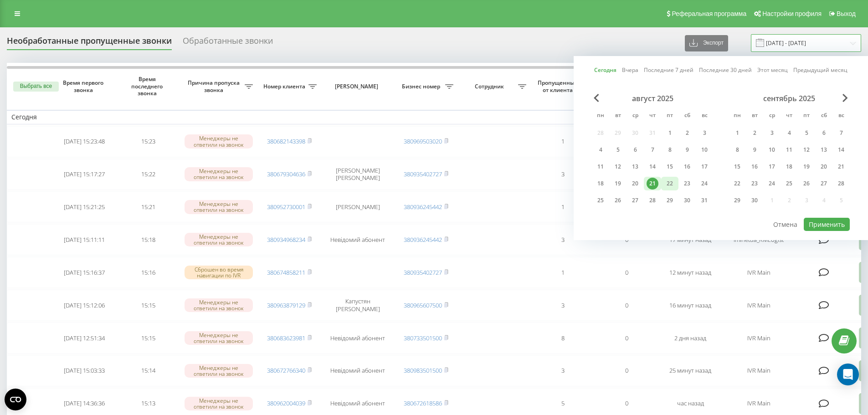 The width and height of the screenshot is (868, 415). What do you see at coordinates (285, 86) in the screenshot?
I see `span: Номер клиента` at bounding box center [285, 86].